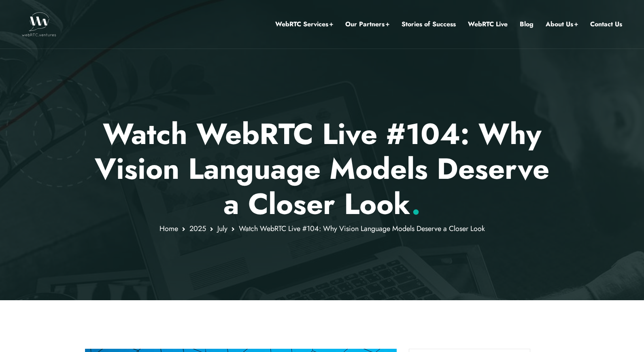 The width and height of the screenshot is (644, 352). Describe the element at coordinates (428, 24) in the screenshot. I see `a: Stories of Success` at that location.